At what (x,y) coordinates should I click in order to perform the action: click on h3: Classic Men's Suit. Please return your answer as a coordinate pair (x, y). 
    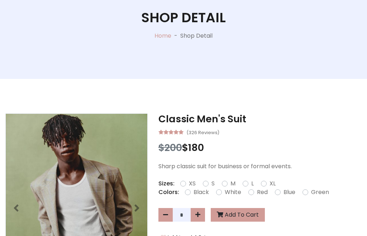
    Looking at the image, I should click on (260, 119).